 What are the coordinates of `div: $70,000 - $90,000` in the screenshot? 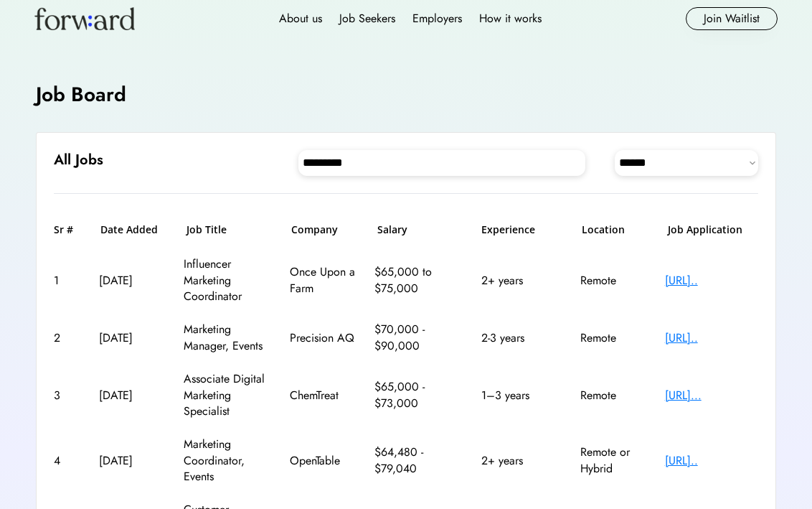 It's located at (421, 337).